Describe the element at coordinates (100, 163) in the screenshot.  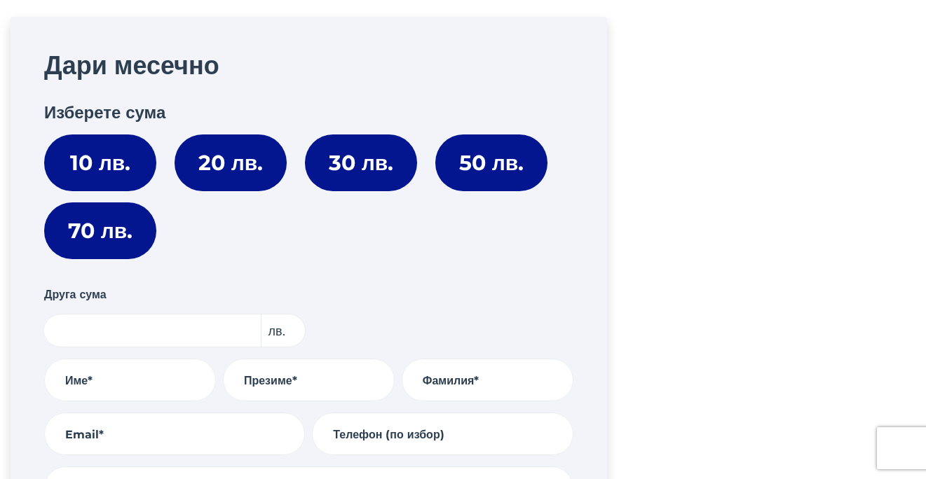
I see `label: 10 лв.` at that location.